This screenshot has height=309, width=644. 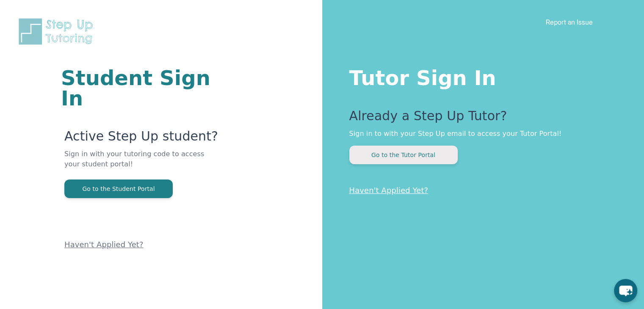 I want to click on a: Report an Issue, so click(x=569, y=22).